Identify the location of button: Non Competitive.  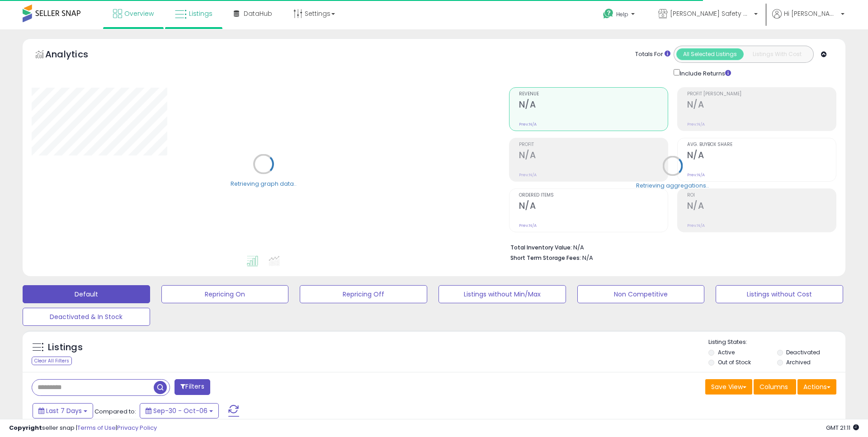
(641, 294).